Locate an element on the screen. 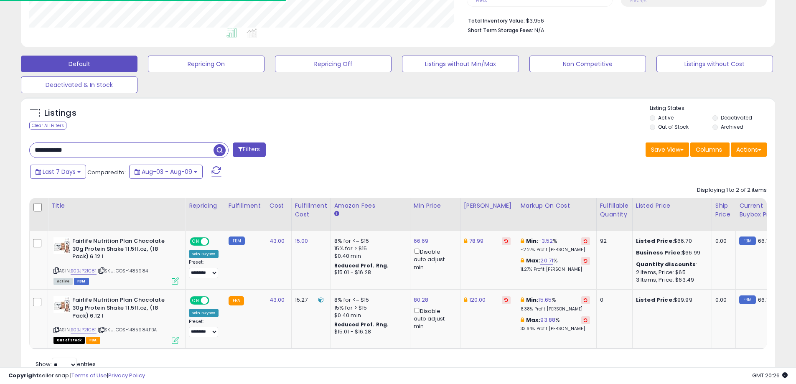  small: Amazon Fees. is located at coordinates (337, 214).